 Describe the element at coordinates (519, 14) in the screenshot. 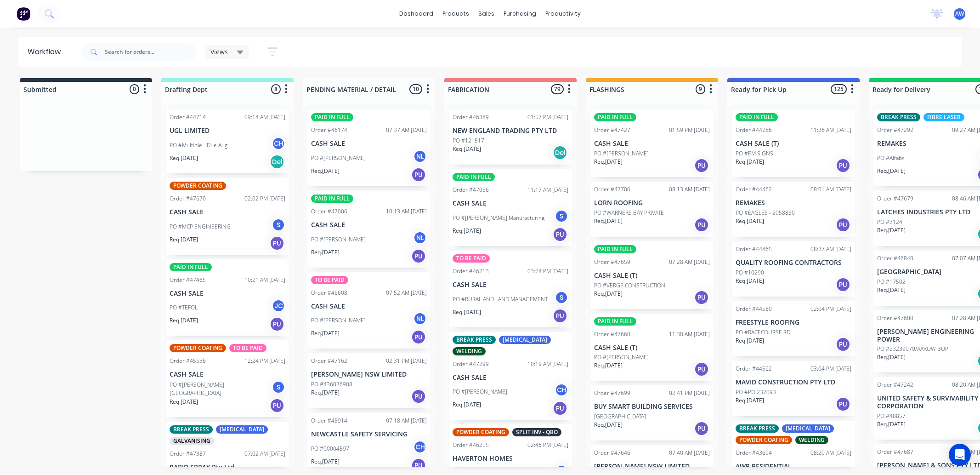

I see `div: purchasing` at that location.